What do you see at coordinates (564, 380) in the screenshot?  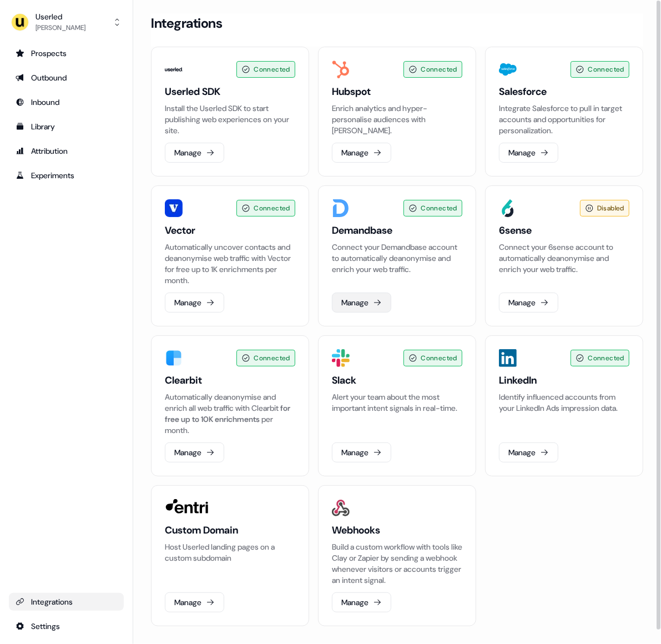 I see `h3: LinkedIn` at bounding box center [564, 380].